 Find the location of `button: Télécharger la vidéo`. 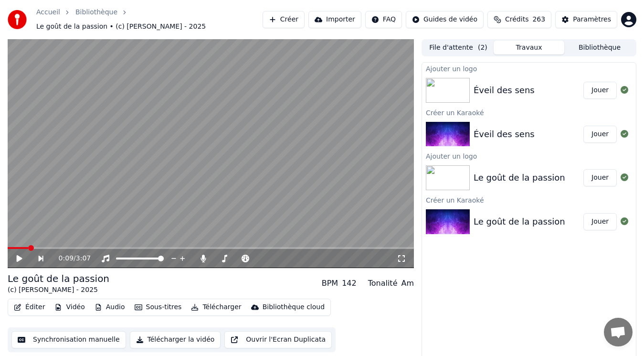

button: Télécharger la vidéo is located at coordinates (175, 339).